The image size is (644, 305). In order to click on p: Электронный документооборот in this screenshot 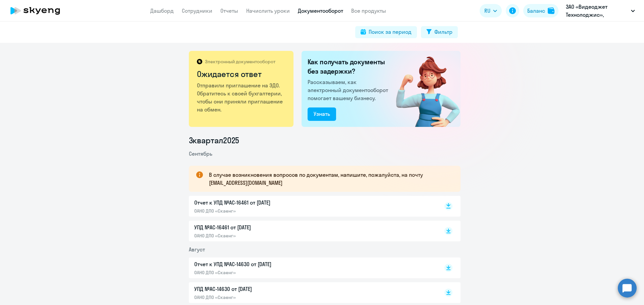, I will do `click(240, 62)`.